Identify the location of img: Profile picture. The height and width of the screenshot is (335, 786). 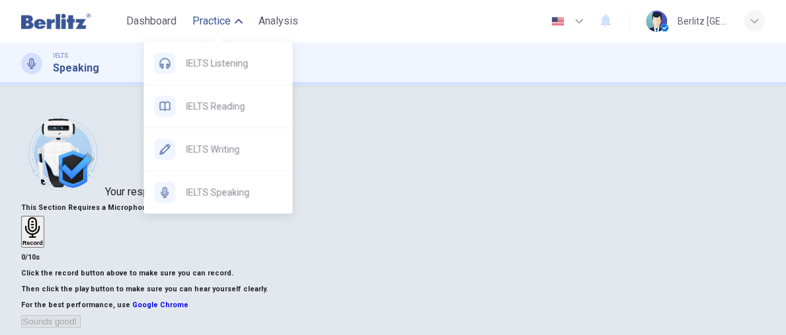
(657, 21).